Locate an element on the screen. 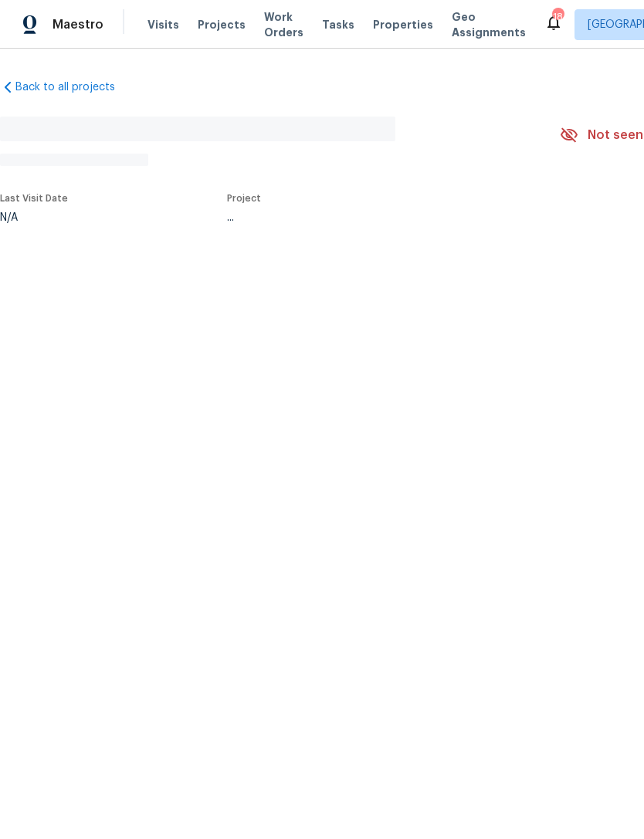 Image resolution: width=644 pixels, height=839 pixels. span: Tasks is located at coordinates (338, 24).